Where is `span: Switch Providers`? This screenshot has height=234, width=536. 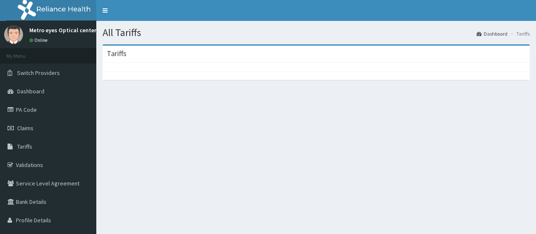 span: Switch Providers is located at coordinates (39, 73).